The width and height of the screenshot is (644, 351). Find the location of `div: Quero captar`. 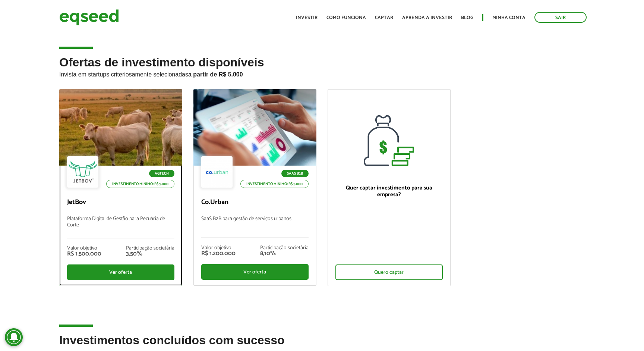

div: Quero captar is located at coordinates (389, 272).